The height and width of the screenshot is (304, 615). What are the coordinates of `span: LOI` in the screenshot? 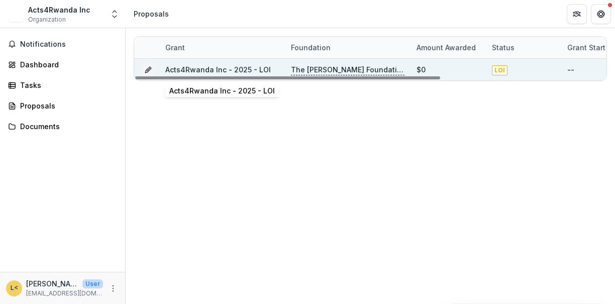 It's located at (500, 70).